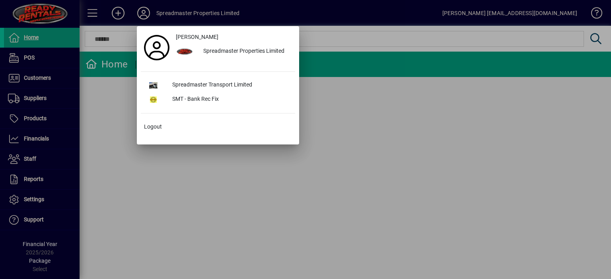  What do you see at coordinates (230, 85) in the screenshot?
I see `div: Spreadmaster Transport Limited` at bounding box center [230, 85].